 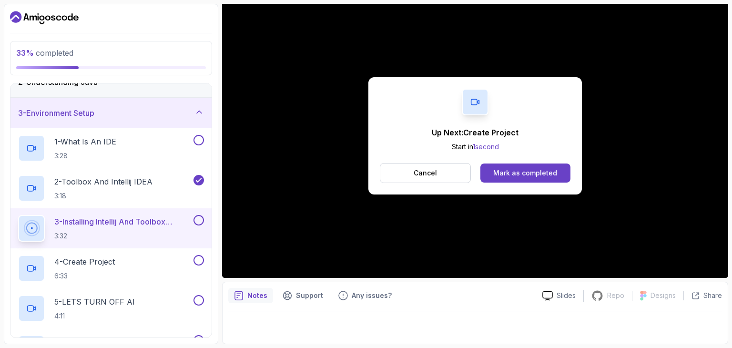 I want to click on p: Designs, so click(x=663, y=296).